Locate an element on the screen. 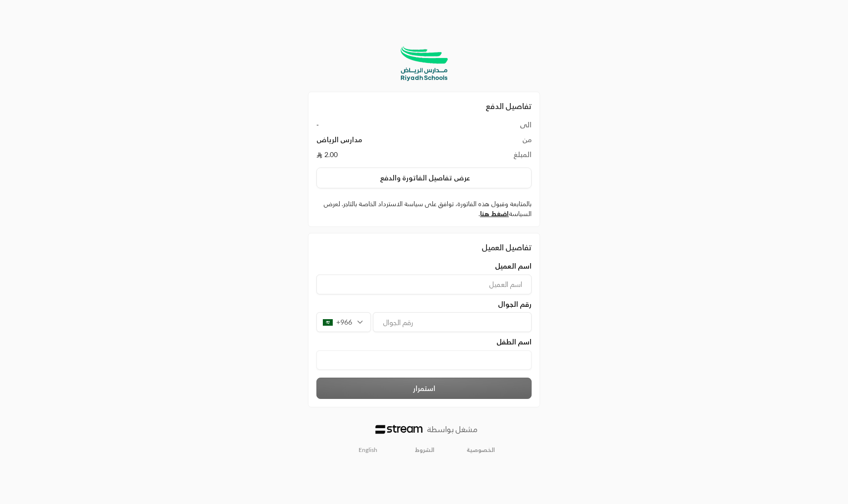  img: Logo is located at coordinates (399, 429).